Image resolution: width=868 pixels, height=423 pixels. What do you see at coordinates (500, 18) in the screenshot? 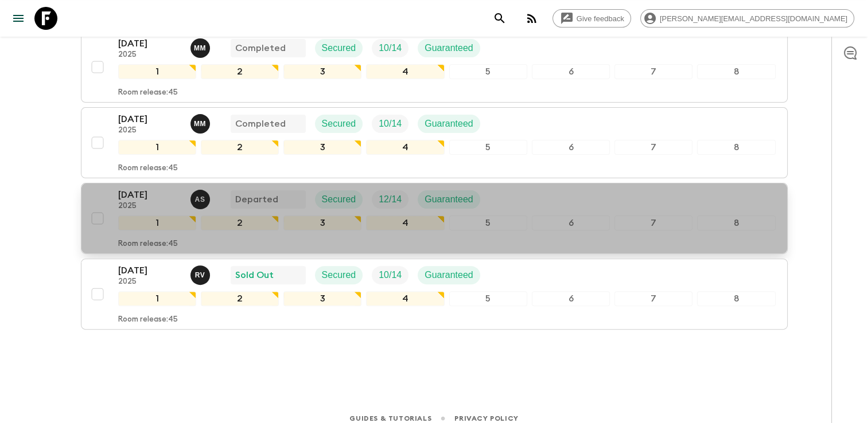
I see `button: search adventures` at bounding box center [500, 18].